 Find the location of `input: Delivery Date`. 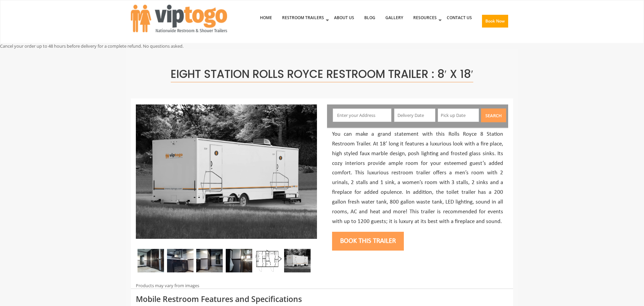

input: Delivery Date is located at coordinates (415, 115).